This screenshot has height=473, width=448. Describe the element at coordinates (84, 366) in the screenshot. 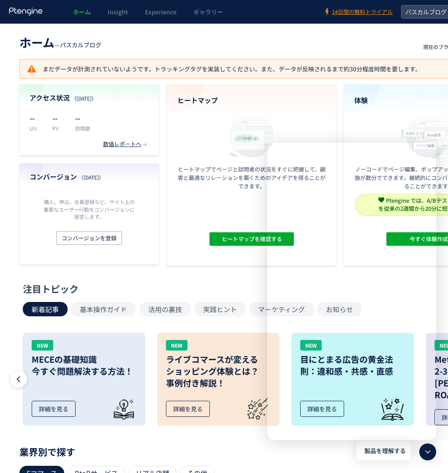

I see `h3: MECEの基礎知識 今すぐ問題解決する方法！` at that location.